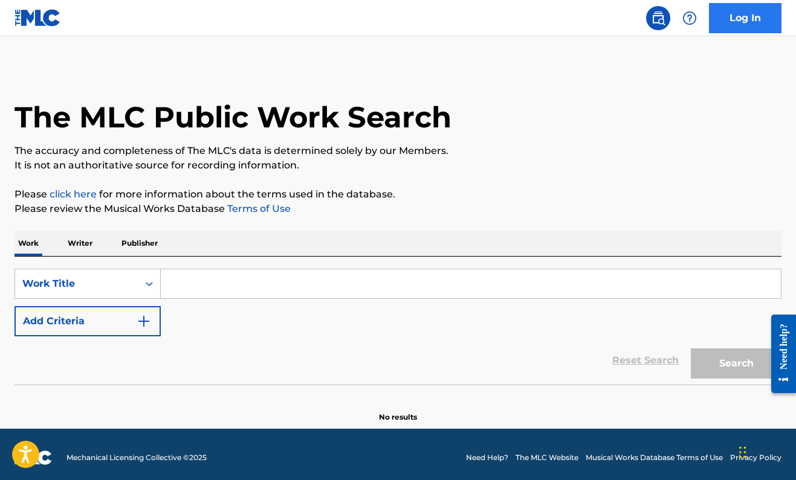 This screenshot has height=480, width=796. I want to click on a: Privacy Policy, so click(755, 458).